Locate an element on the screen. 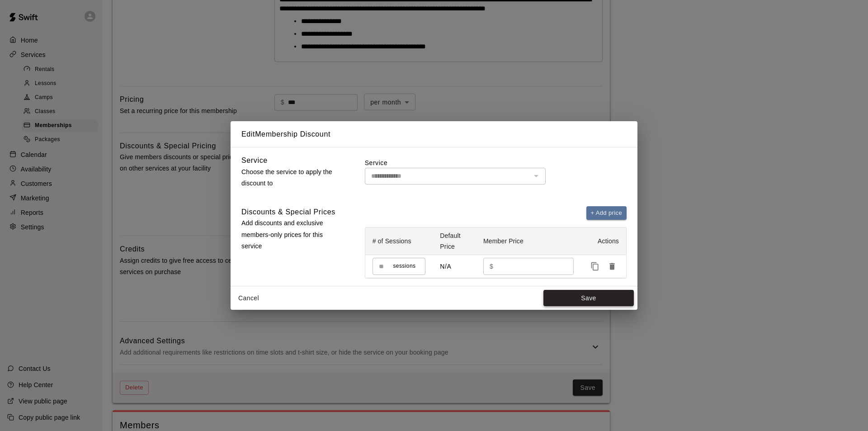 Image resolution: width=868 pixels, height=431 pixels. p: Add discounts and exclusive members-only prices for this service is located at coordinates (292, 235).